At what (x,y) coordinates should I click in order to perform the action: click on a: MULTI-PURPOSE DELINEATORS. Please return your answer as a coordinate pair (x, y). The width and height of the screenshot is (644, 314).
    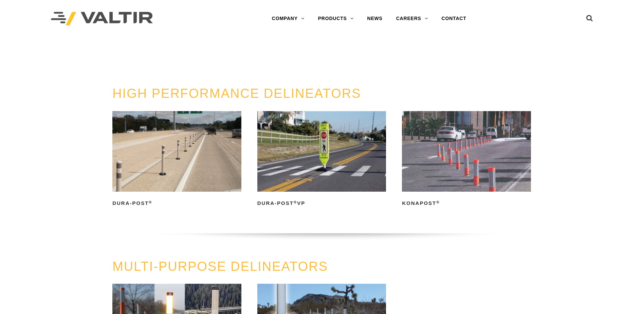
    Looking at the image, I should click on (220, 267).